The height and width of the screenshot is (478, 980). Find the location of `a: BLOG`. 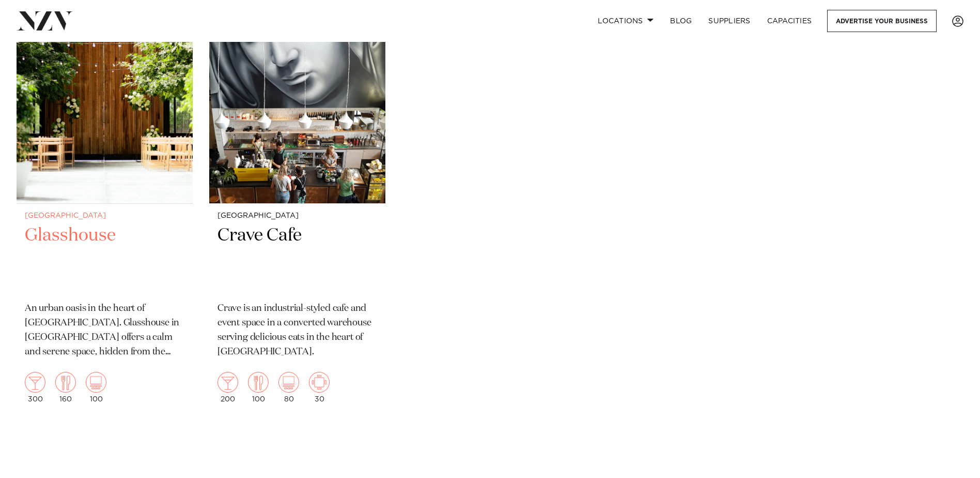

a: BLOG is located at coordinates (681, 21).